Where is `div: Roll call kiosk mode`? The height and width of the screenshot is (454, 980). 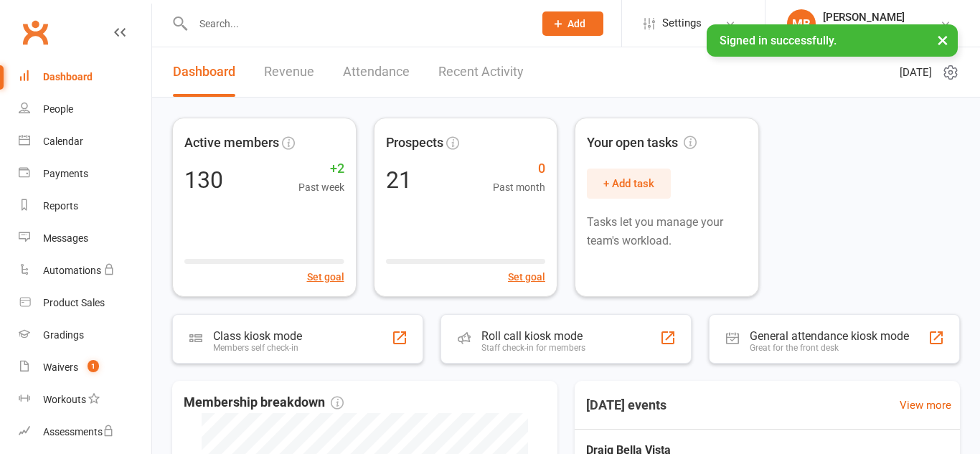
div: Roll call kiosk mode is located at coordinates (533, 335).